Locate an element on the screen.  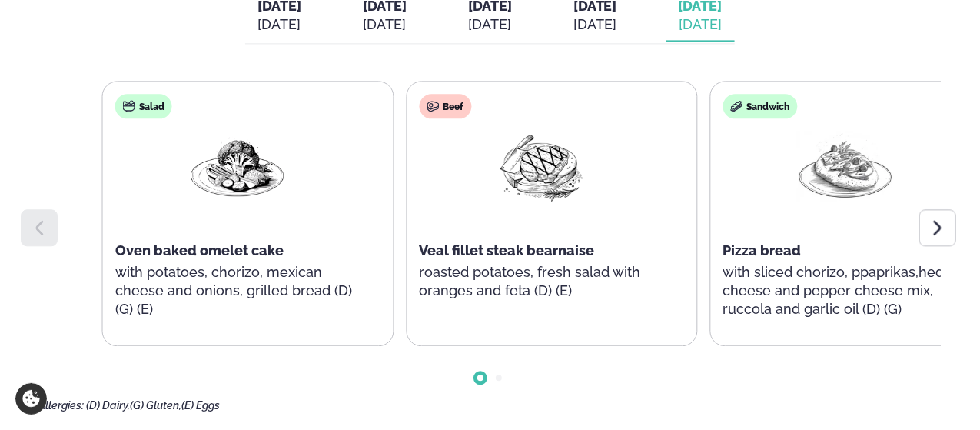
span: Go to slide 2 is located at coordinates (499, 377).